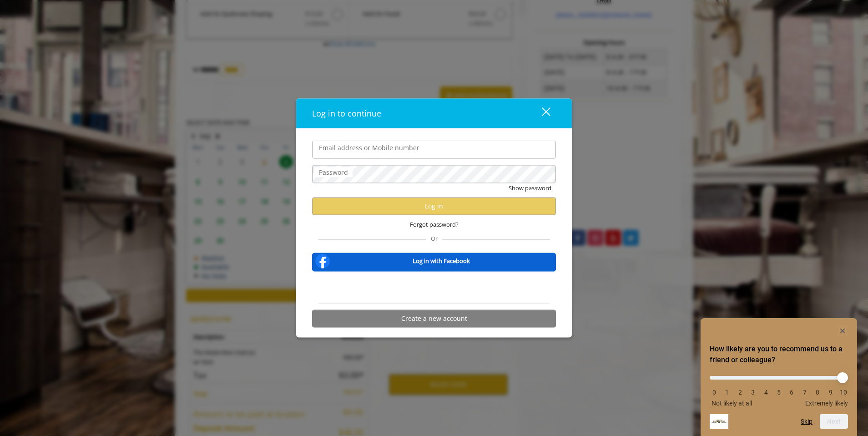 The width and height of the screenshot is (868, 436). I want to click on button: Create a new account, so click(434, 318).